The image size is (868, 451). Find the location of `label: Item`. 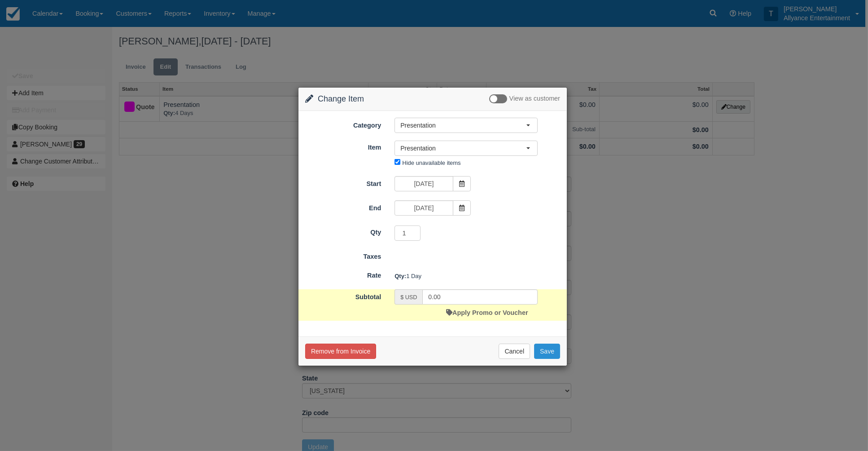

label: Item is located at coordinates (343, 146).